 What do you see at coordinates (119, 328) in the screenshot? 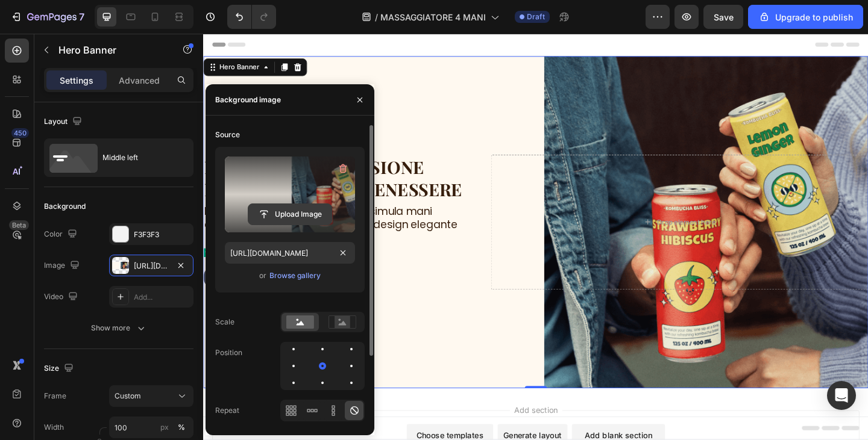
I see `div: Show more` at bounding box center [119, 328].